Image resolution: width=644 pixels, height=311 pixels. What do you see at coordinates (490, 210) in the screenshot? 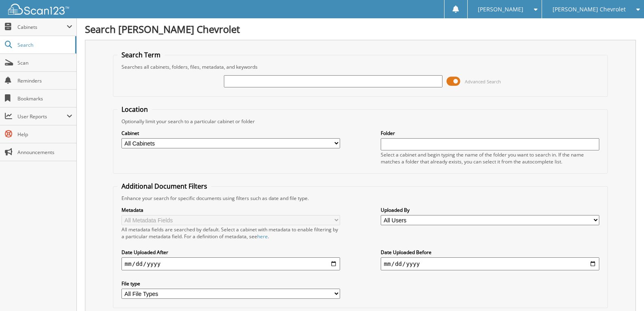
I see `label: Uploaded By` at bounding box center [490, 210].